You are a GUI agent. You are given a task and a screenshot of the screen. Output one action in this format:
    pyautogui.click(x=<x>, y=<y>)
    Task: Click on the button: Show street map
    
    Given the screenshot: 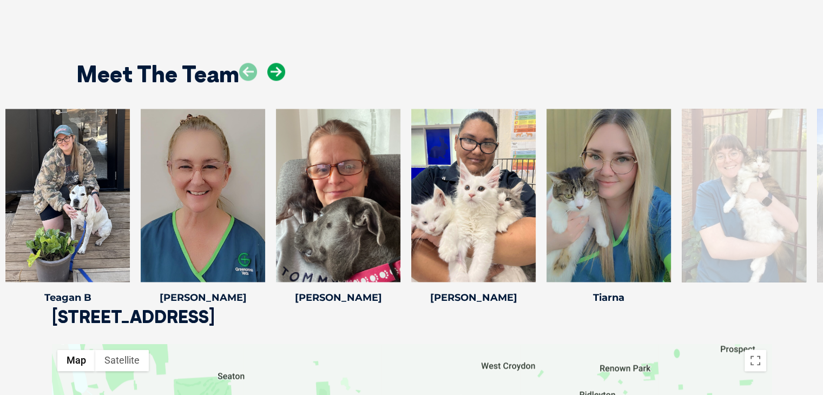 What is the action you would take?
    pyautogui.click(x=76, y=360)
    